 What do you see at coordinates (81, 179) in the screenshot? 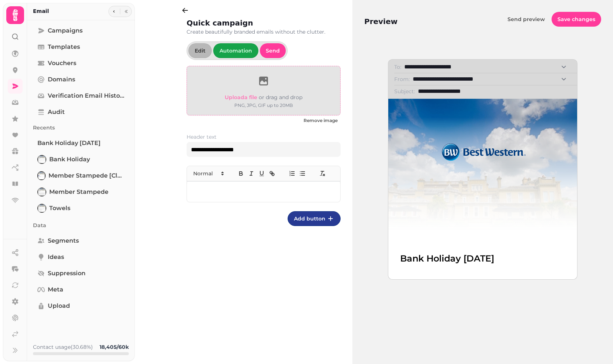
I see `nav: Tabs` at bounding box center [81, 179].